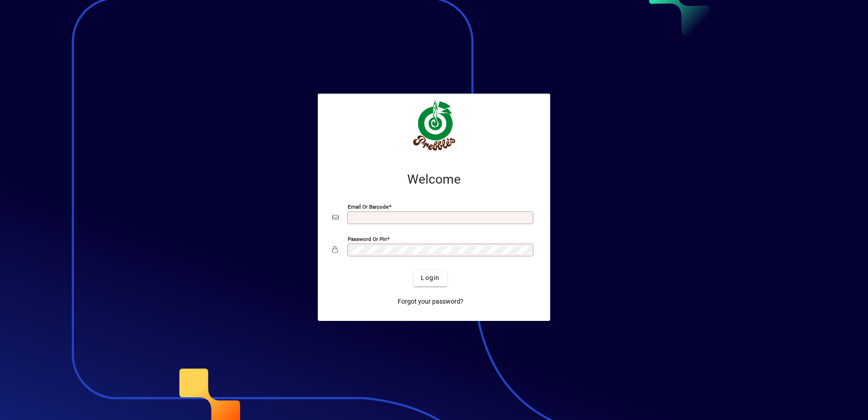 This screenshot has height=420, width=868. What do you see at coordinates (430, 301) in the screenshot?
I see `span: Forgot your password?` at bounding box center [430, 301].